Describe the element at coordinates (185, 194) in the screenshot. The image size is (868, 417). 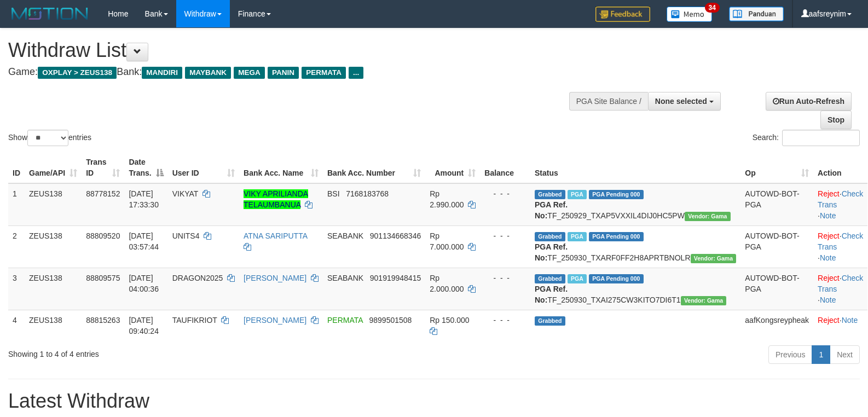
I see `span: VIKYAT` at that location.